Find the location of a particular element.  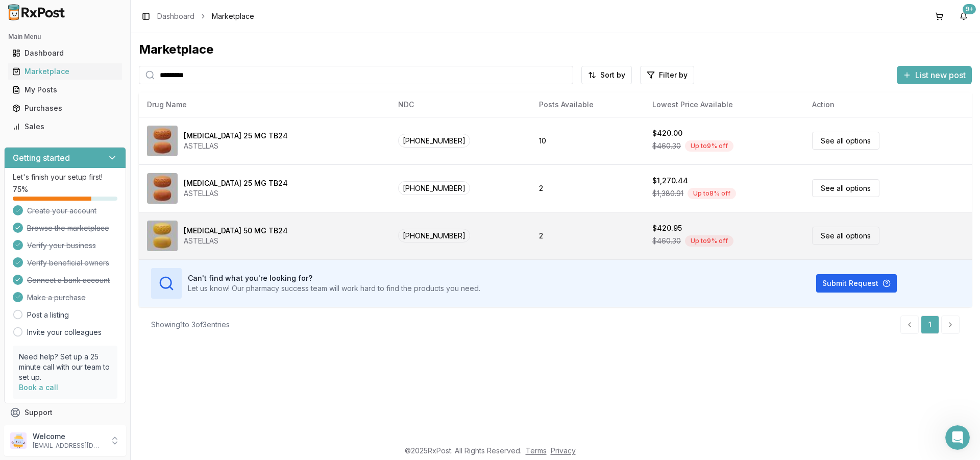

span: Make a purchase is located at coordinates (56, 298).